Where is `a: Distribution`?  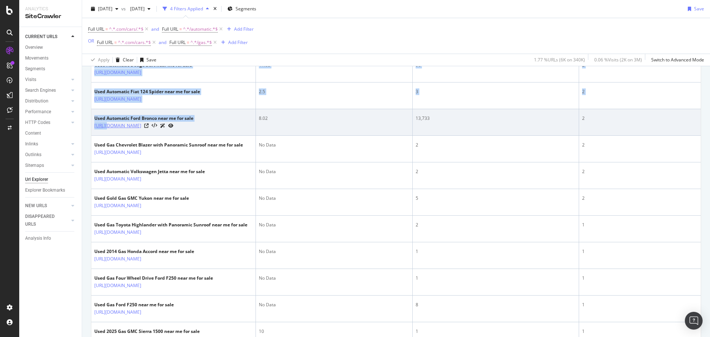
a: Distribution is located at coordinates (47, 101).